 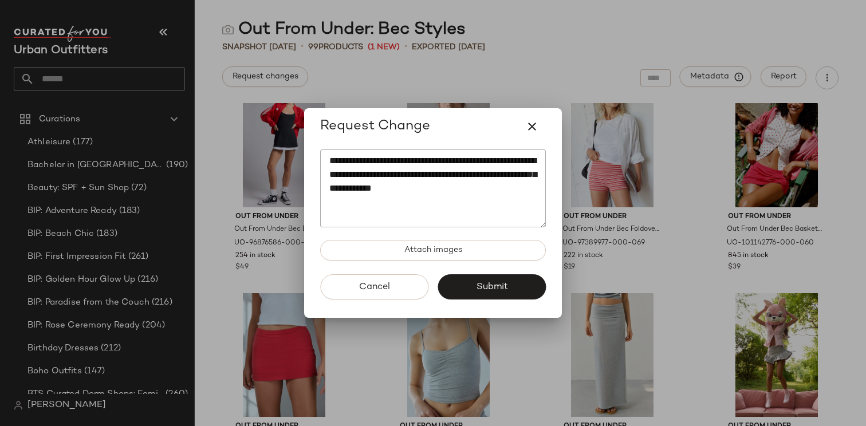 I want to click on span: Submit, so click(x=492, y=287).